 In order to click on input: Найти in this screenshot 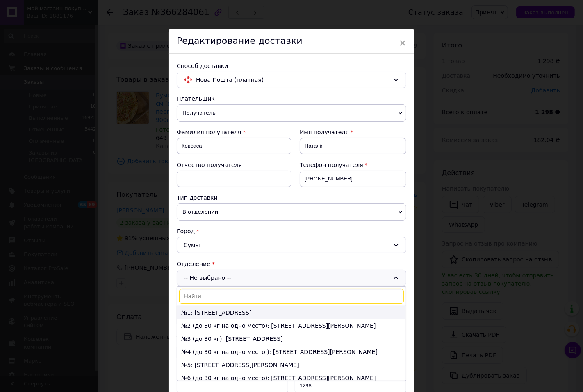, I will do `click(292, 297)`.